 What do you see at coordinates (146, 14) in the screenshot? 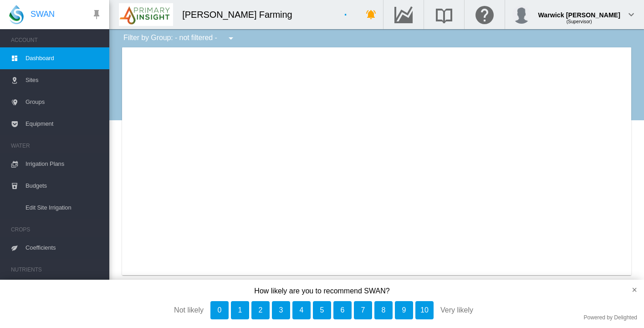
I see `img: P9Qypg3231X1QAAAABJRU5ErkJggg==` at bounding box center [146, 14].